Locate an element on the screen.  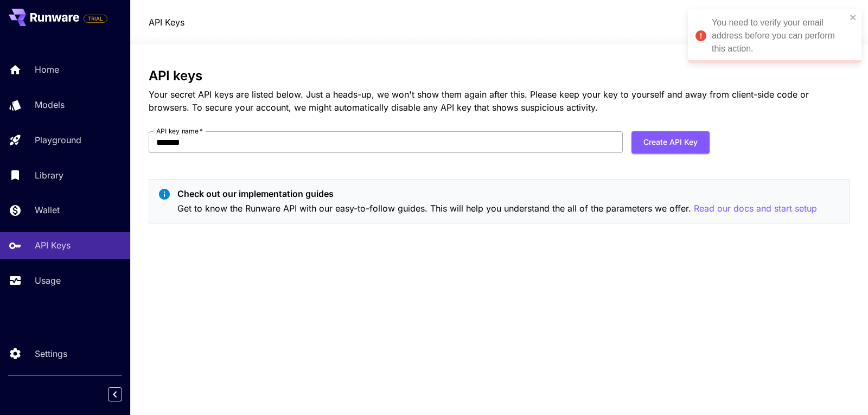
label: API key name is located at coordinates (179, 131).